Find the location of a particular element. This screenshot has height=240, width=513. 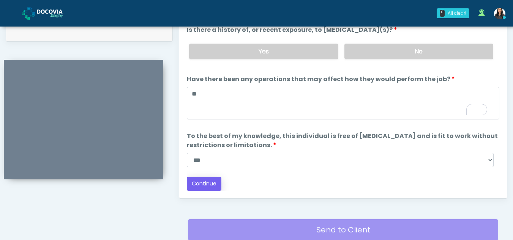

label: Have there been any operations that may affect how they would perform the job? is located at coordinates (321, 79).